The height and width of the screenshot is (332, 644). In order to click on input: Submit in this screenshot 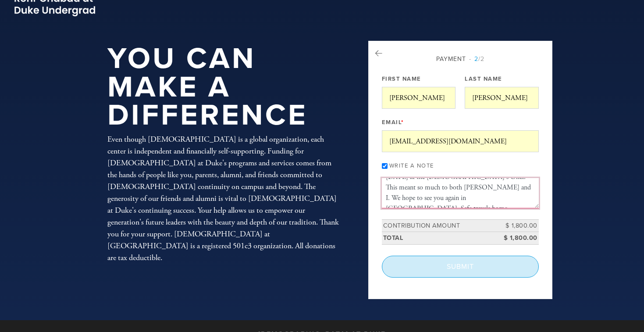, I will do `click(461, 267)`.